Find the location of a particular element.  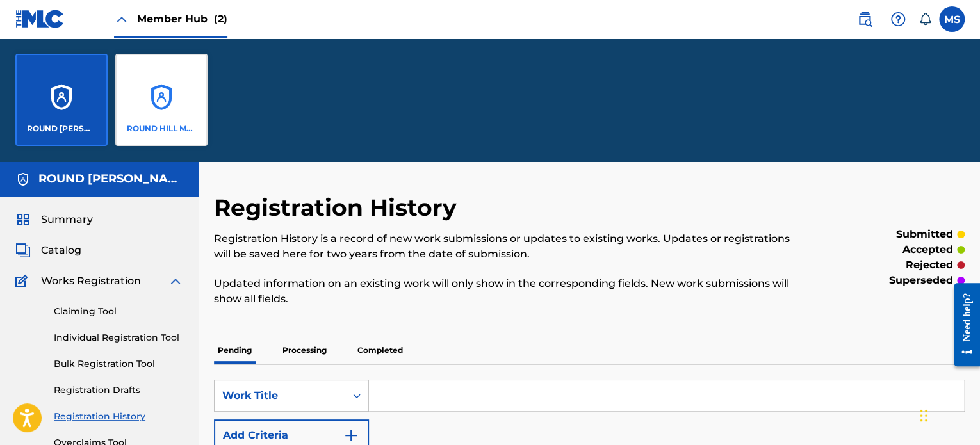

a: Registration History is located at coordinates (118, 416).